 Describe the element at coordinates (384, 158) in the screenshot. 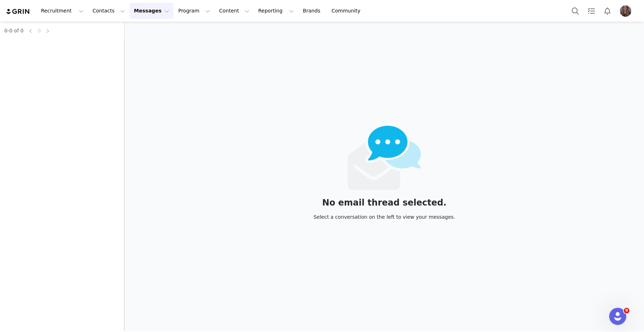

I see `img: emails-empty2x.png` at that location.